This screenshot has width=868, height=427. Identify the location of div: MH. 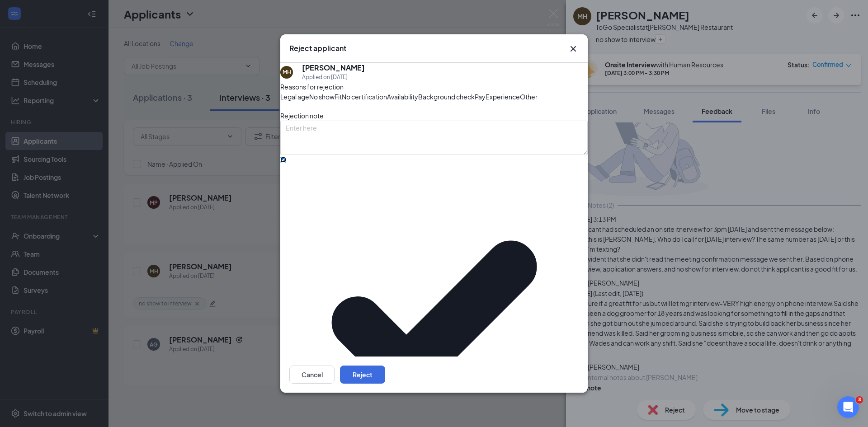
(286, 72).